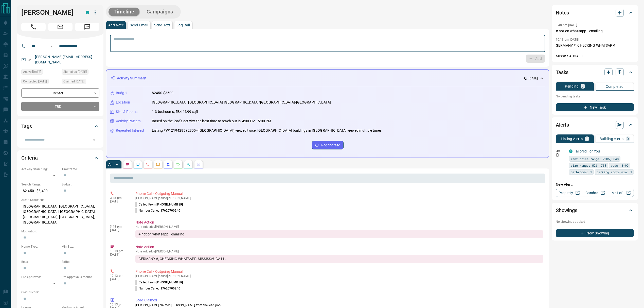  Describe the element at coordinates (61, 93) in the screenshot. I see `div: Renter` at that location.